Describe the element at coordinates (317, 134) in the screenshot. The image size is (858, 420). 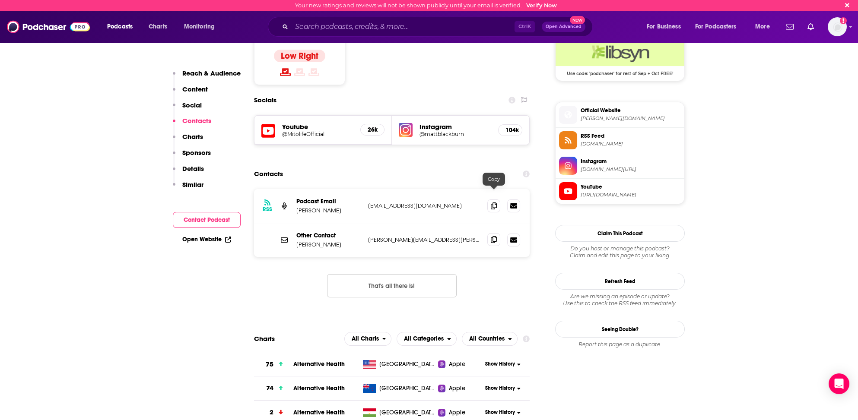
I see `a: @MitolifeOfficial` at that location.